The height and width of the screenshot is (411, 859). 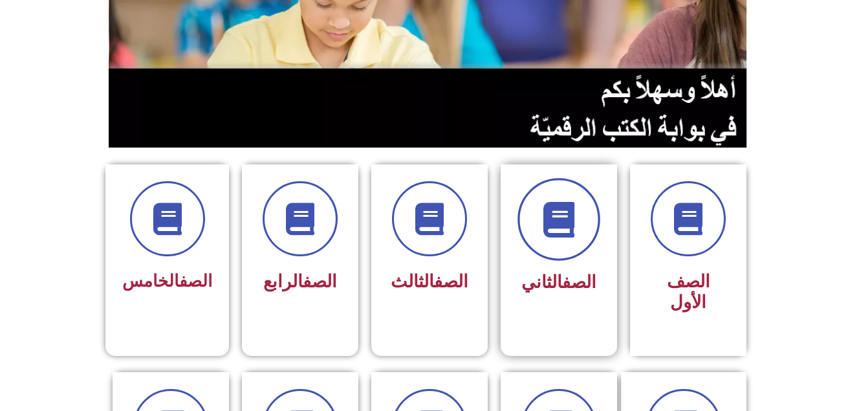 I want to click on span: الصف الأول, so click(x=688, y=292).